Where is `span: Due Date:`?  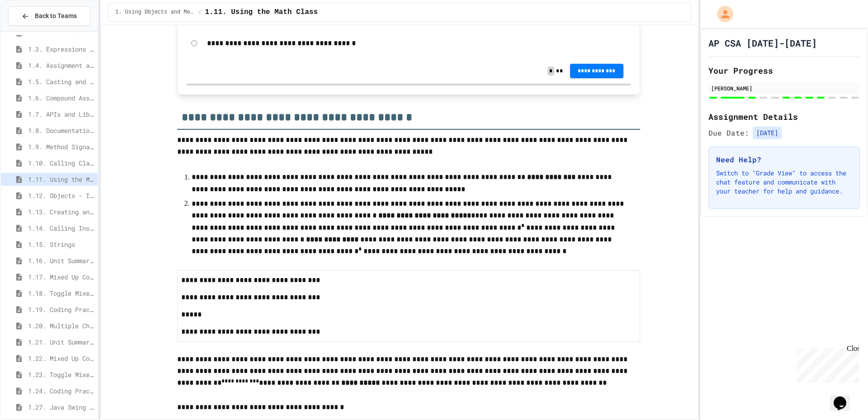
span: Due Date: is located at coordinates (729, 133).